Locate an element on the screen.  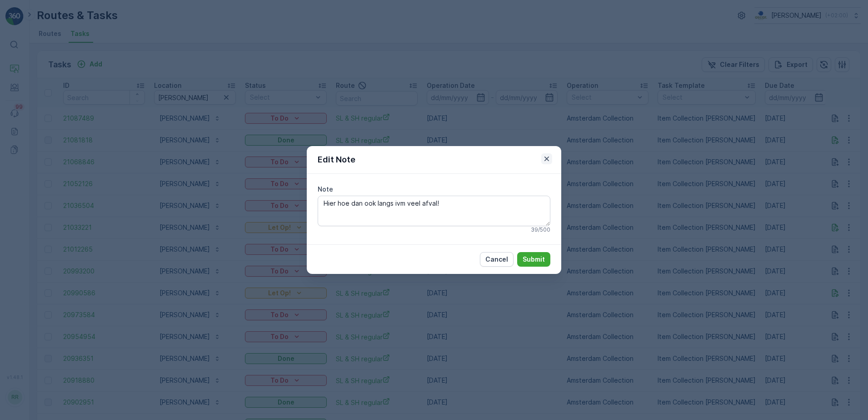
button: Submit is located at coordinates (534, 259).